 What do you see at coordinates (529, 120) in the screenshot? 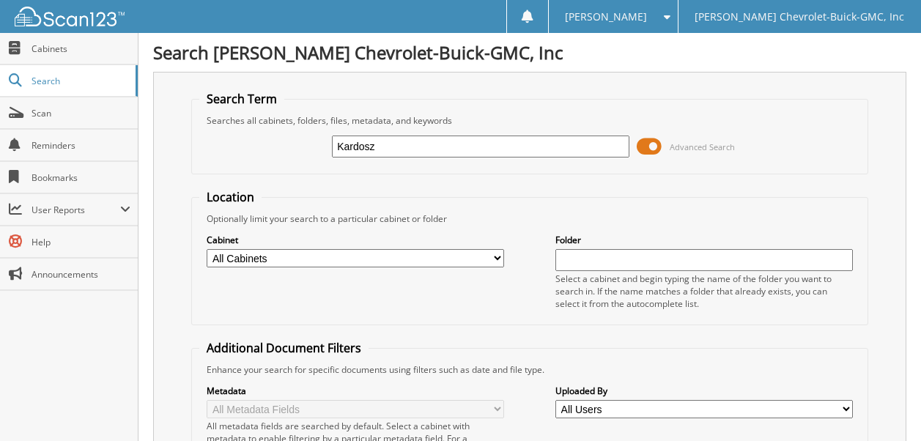
I see `div: Searches all cabinets, folders, files, metadata, and keywords` at bounding box center [529, 120].